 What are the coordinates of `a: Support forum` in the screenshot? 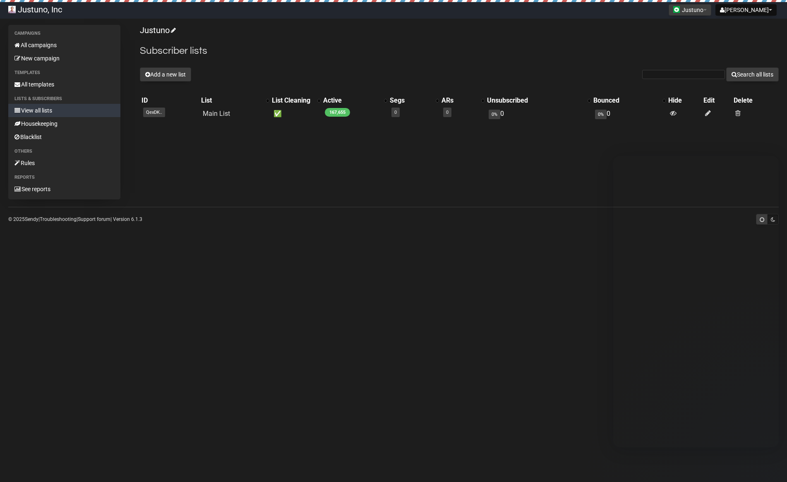 It's located at (94, 219).